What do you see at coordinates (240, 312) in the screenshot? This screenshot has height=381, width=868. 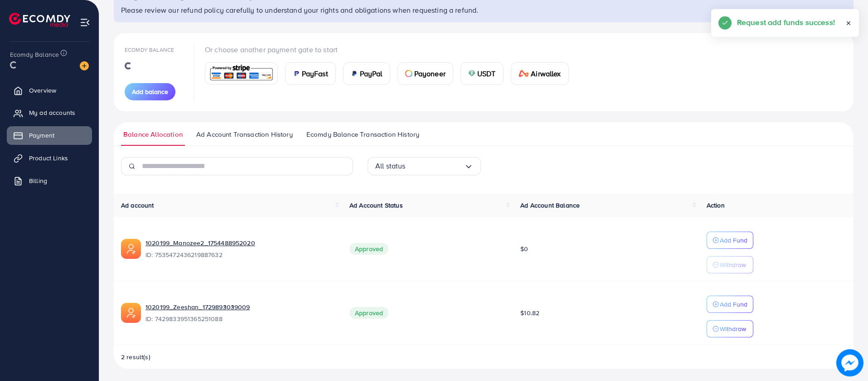 I see `div: <span class='underline'>1020199_Zeeshan_1729893039009</span></br>7429833951365251088` at bounding box center [240, 312].